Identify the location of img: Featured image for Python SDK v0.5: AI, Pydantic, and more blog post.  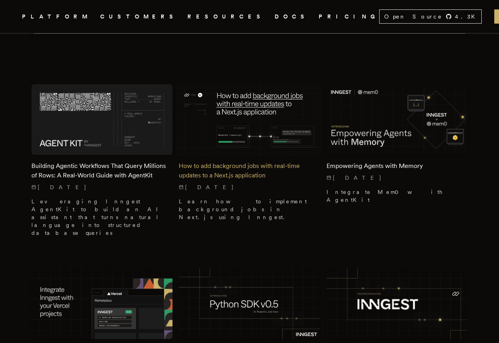
(249, 303).